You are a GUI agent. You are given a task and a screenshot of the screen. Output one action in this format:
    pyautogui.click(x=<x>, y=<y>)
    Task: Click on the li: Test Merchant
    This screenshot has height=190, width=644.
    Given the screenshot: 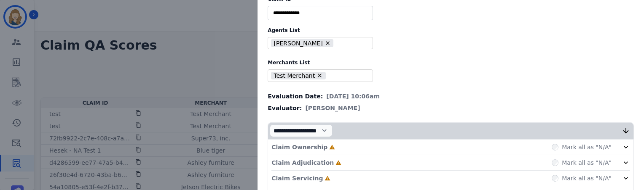 What is the action you would take?
    pyautogui.click(x=299, y=75)
    